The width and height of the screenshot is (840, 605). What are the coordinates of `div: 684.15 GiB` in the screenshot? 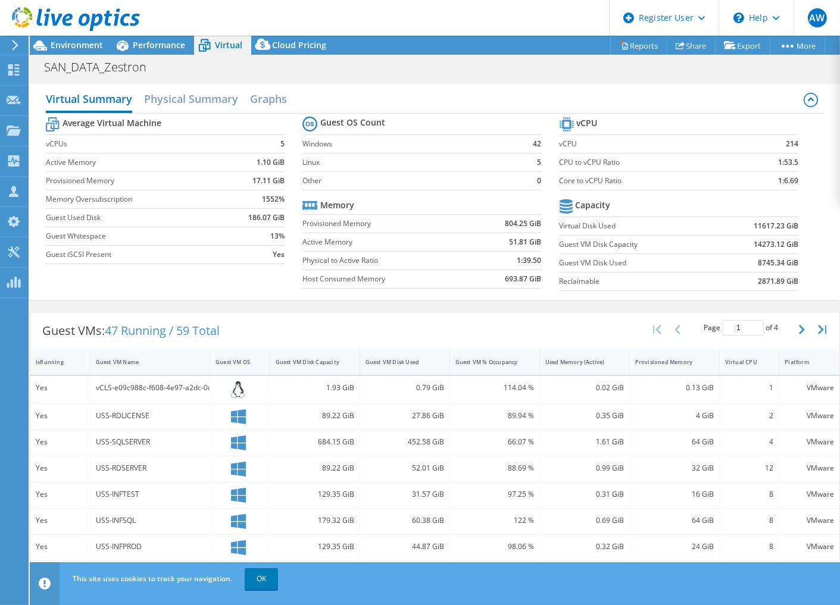 It's located at (315, 442).